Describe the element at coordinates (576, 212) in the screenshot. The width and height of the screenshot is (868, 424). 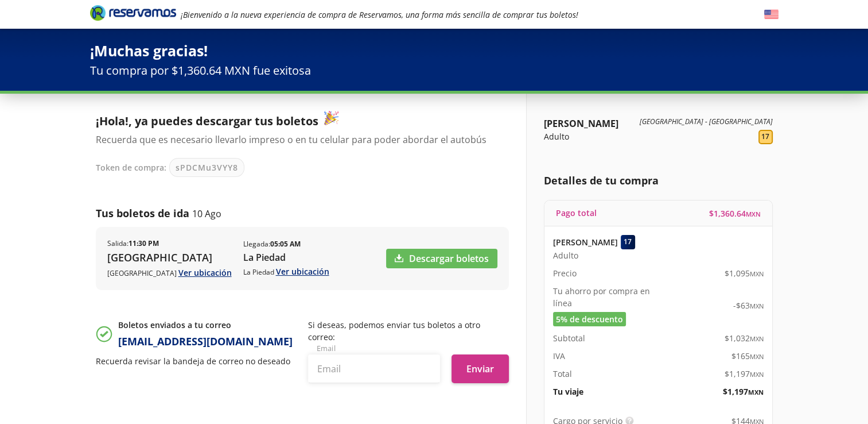
I see `p: Pago total` at that location.